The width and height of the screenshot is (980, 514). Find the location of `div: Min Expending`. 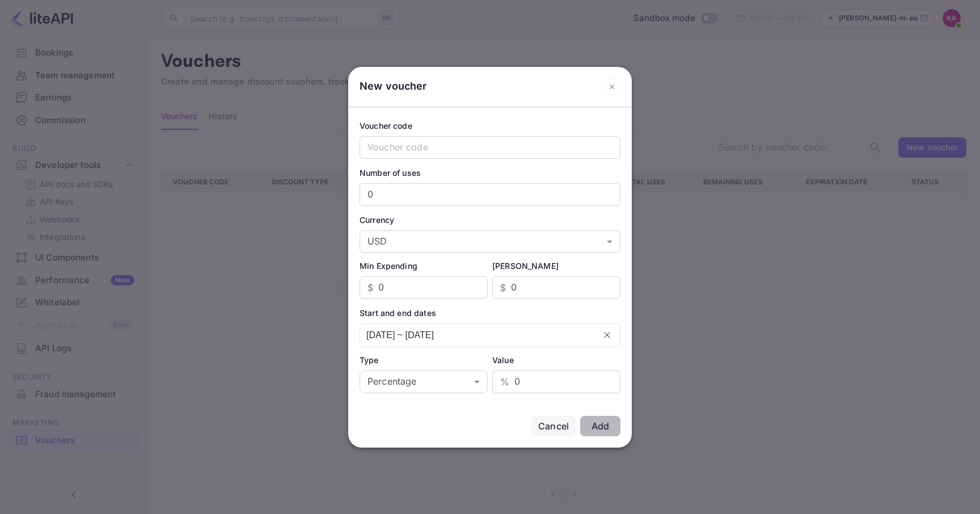

div: Min Expending is located at coordinates (423, 265).